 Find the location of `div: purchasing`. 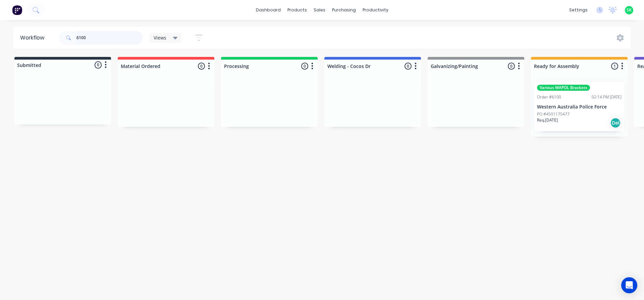

div: purchasing is located at coordinates (344, 10).